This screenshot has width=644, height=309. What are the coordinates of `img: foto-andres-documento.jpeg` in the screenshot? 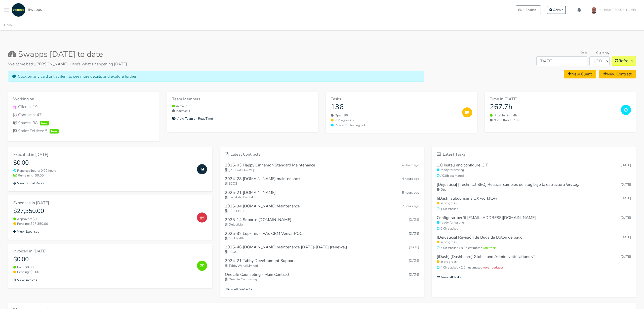 It's located at (594, 10).